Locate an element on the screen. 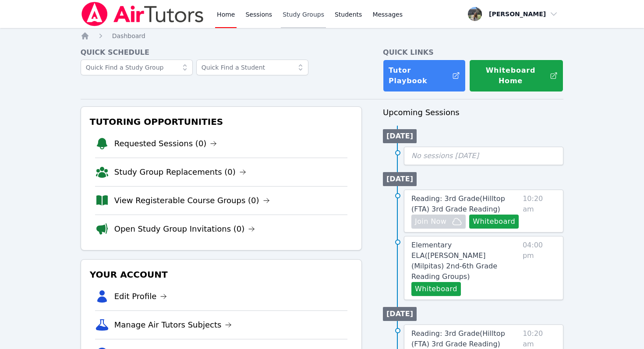  a: Open Study Group Invitations (0) is located at coordinates (185, 229).